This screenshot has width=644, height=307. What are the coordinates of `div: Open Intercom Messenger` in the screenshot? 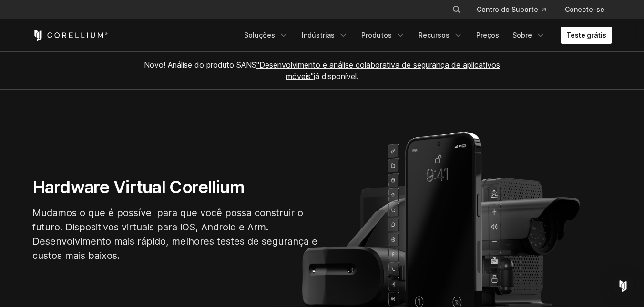 It's located at (623, 286).